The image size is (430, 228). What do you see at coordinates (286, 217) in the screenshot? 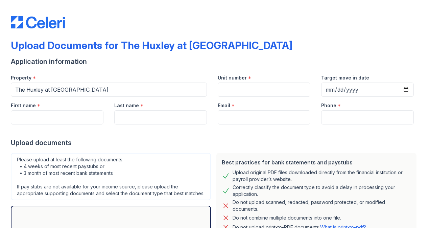
I see `div: Do not combine multiple documents into one file.` at bounding box center [286, 217].